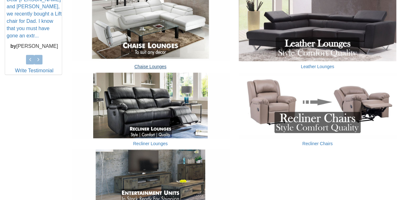 This screenshot has width=401, height=200. Describe the element at coordinates (150, 67) in the screenshot. I see `a: Chaise Lounges` at that location.